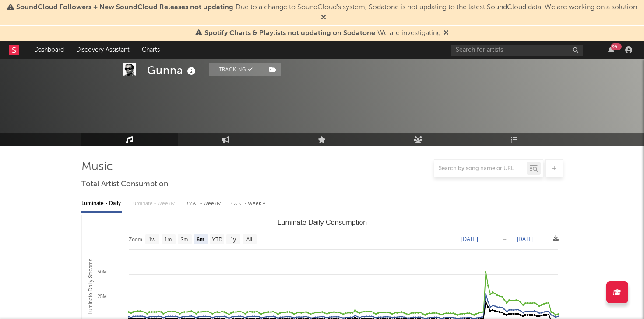 The image size is (644, 319). I want to click on text: YTD, so click(217, 240).